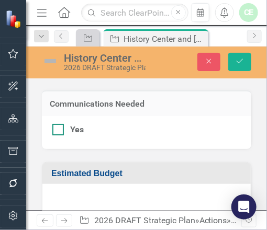 Image resolution: width=267 pixels, height=230 pixels. What do you see at coordinates (244, 207) in the screenshot?
I see `div: Open Intercom Messenger` at bounding box center [244, 207].